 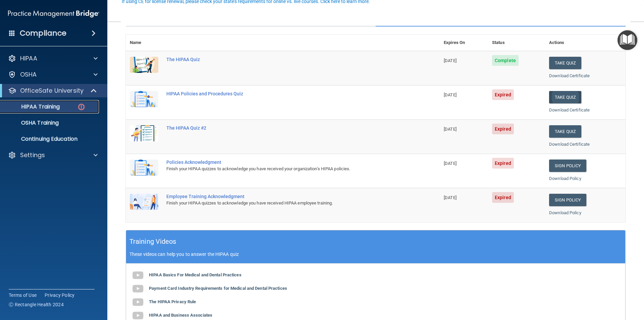 I want to click on a: Terms of Use, so click(x=23, y=295).